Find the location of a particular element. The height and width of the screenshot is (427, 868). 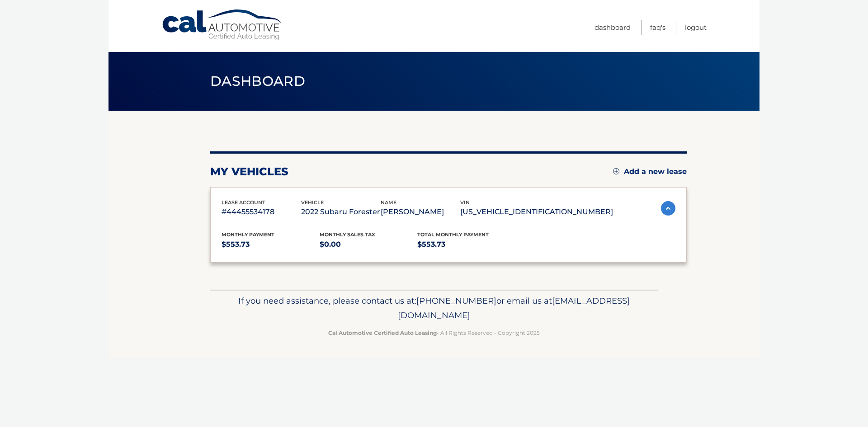

p: #44455534178 is located at coordinates (261, 212).